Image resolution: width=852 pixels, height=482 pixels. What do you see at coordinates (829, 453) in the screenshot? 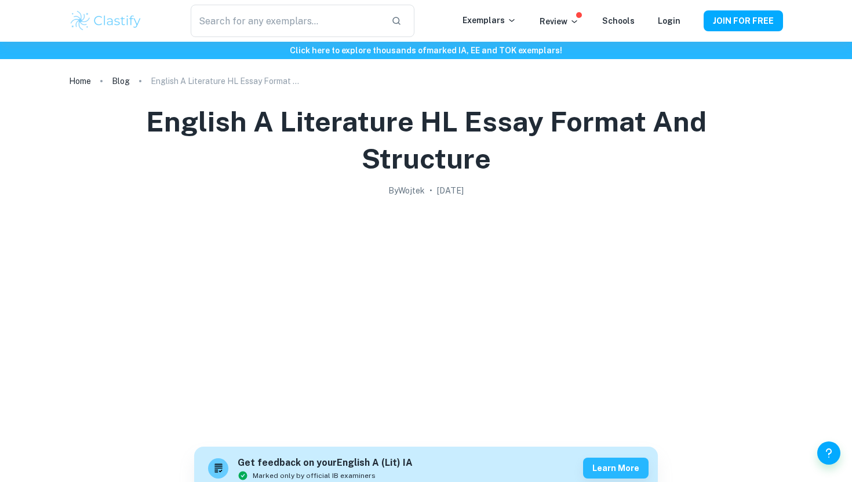
I see `button: Help and Feedback` at bounding box center [829, 453].